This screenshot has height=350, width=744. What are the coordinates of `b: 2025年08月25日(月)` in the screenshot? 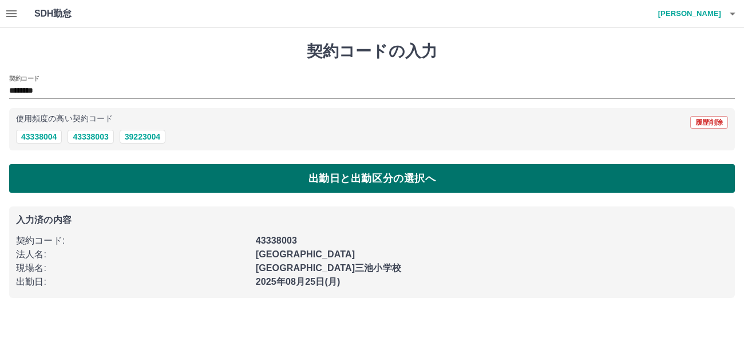 It's located at (298, 282).